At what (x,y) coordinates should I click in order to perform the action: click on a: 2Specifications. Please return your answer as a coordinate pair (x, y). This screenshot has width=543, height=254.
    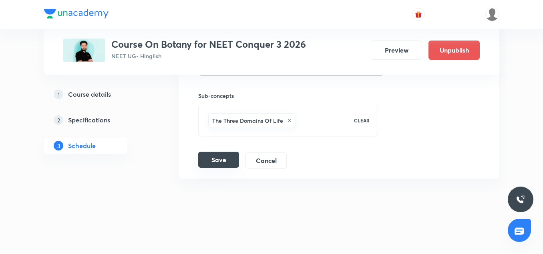
    Looking at the image, I should click on (99, 120).